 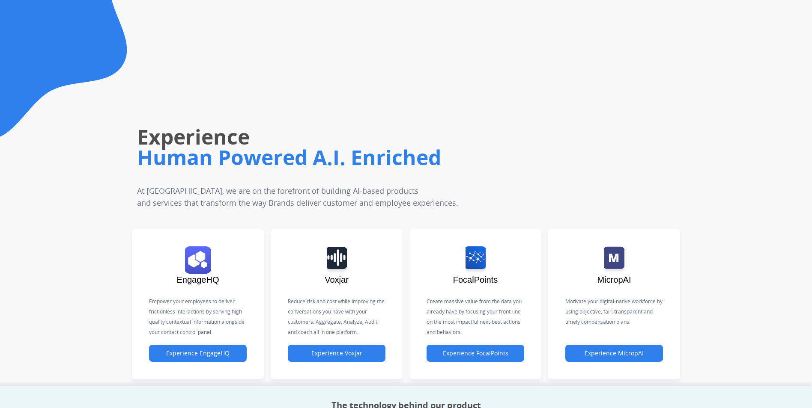 I want to click on button: Experience FocalPoints, so click(x=475, y=354).